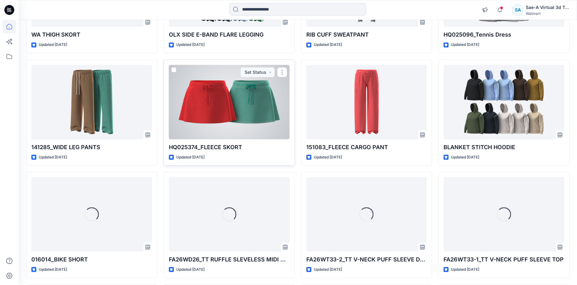  Describe the element at coordinates (503, 35) in the screenshot. I see `p: HQ025096_Tennis Dress` at that location.